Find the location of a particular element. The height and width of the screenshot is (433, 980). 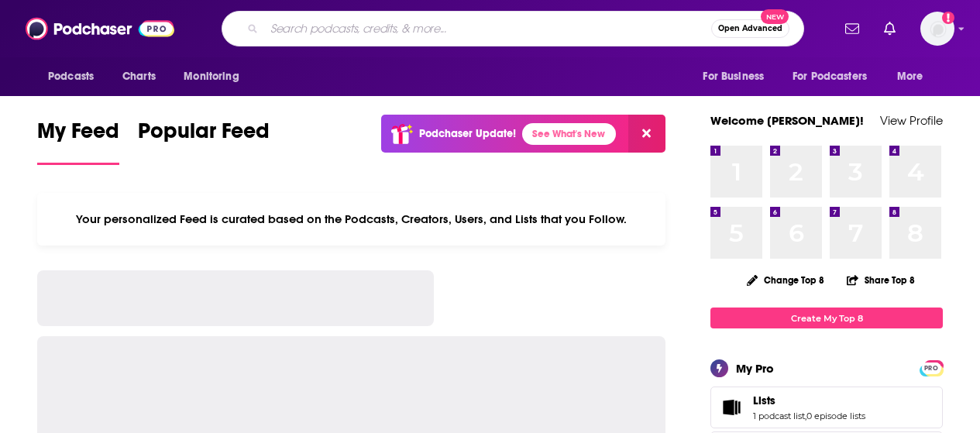

span: Podcasts is located at coordinates (70, 77).